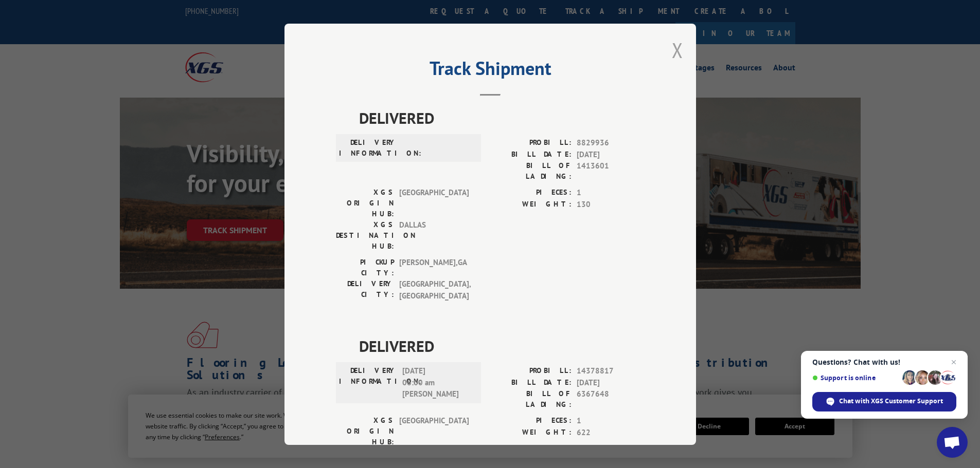  What do you see at coordinates (884, 363) in the screenshot?
I see `span: Questions? Chat with us!` at bounding box center [884, 363].